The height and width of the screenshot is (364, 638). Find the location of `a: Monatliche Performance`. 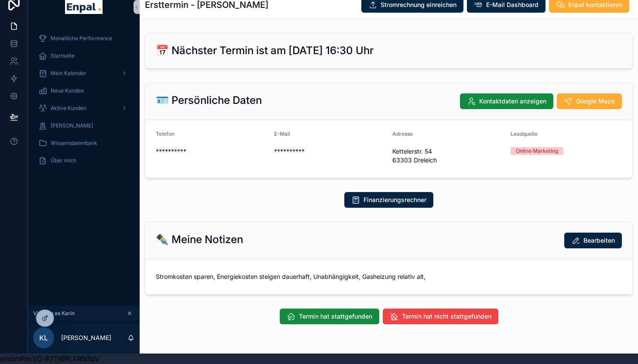

a: Monatliche Performance is located at coordinates (84, 38).